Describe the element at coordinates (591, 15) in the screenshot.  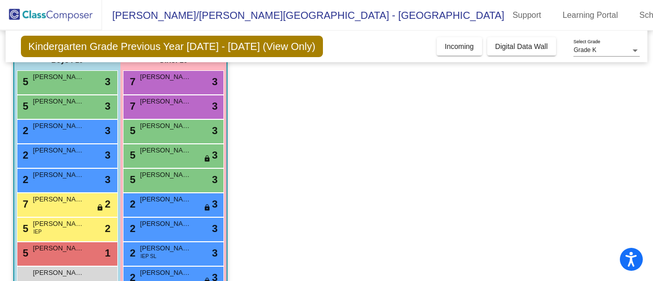
I see `a: Learning Portal` at that location.